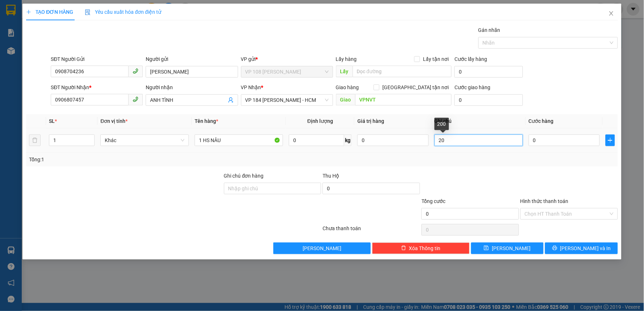  Describe the element at coordinates (287, 100) in the screenshot. I see `span: VP 184 Nguyễn Văn Trỗi - HCM` at that location.